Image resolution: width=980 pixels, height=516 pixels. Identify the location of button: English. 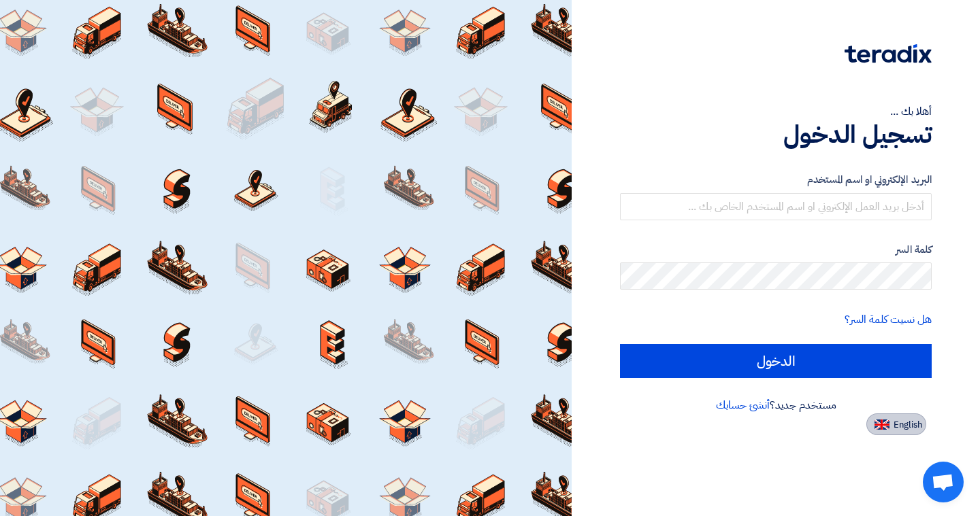
(896, 424).